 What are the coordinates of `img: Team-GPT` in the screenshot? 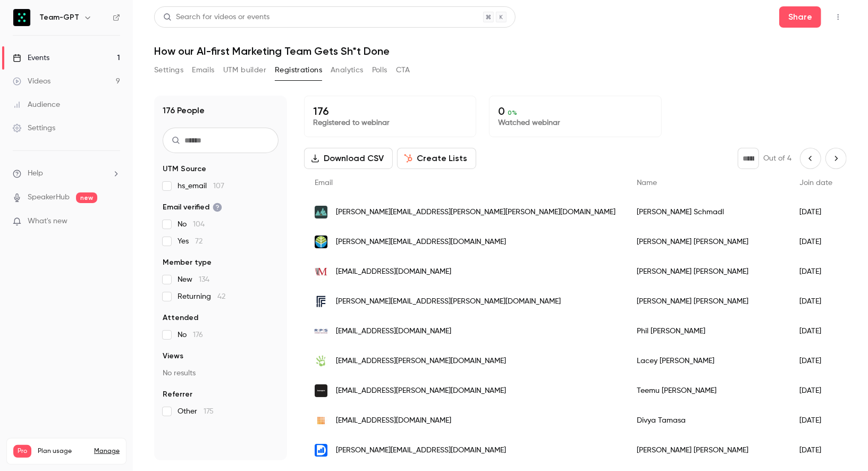 It's located at (22, 18).